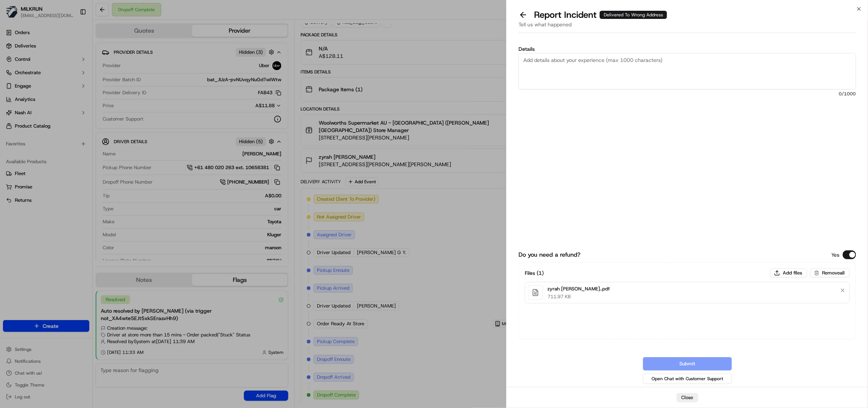 The height and width of the screenshot is (408, 868). What do you see at coordinates (687, 94) in the screenshot?
I see `span: 0 /1000` at bounding box center [687, 94].